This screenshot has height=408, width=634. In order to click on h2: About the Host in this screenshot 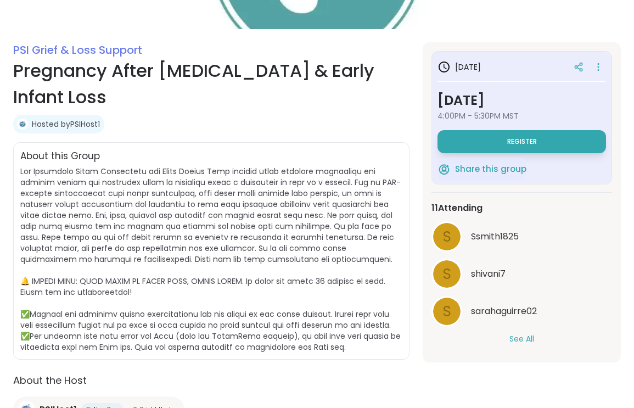, I will do `click(211, 380)`.